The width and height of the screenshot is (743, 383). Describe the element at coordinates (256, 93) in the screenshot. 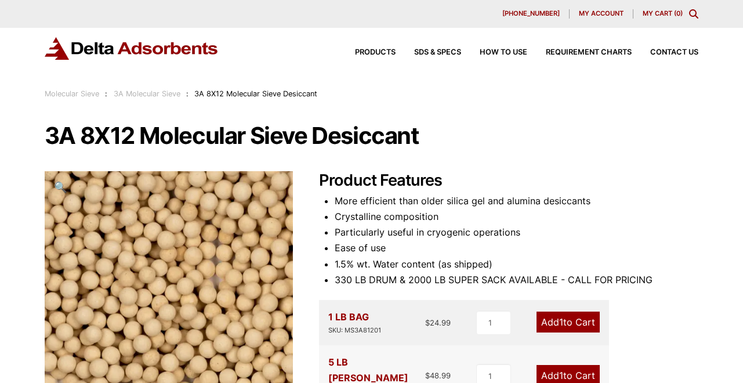

I see `span: 3A 8X12 Molecular Sieve Desiccant` at that location.